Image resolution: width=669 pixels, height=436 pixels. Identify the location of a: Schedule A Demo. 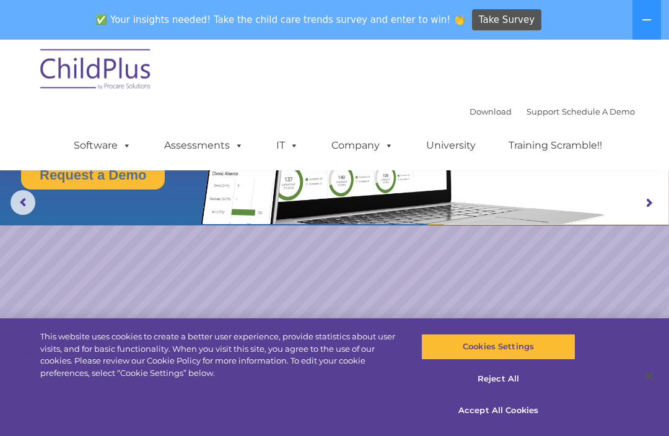
(598, 111).